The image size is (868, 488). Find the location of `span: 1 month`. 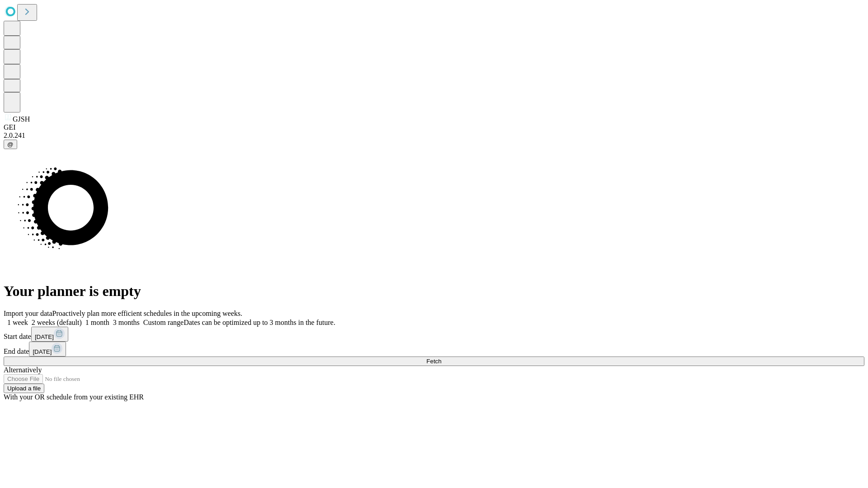

span: 1 month is located at coordinates (97, 322).